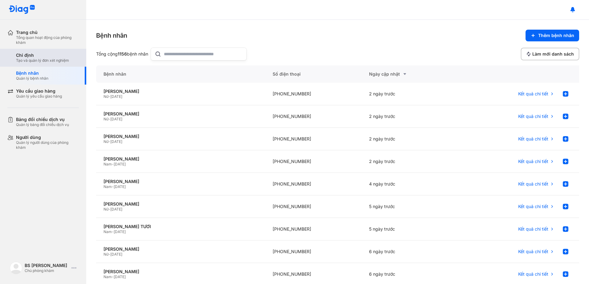 The width and height of the screenshot is (589, 284). I want to click on div: Quản lý yêu cầu giao hàng, so click(39, 96).